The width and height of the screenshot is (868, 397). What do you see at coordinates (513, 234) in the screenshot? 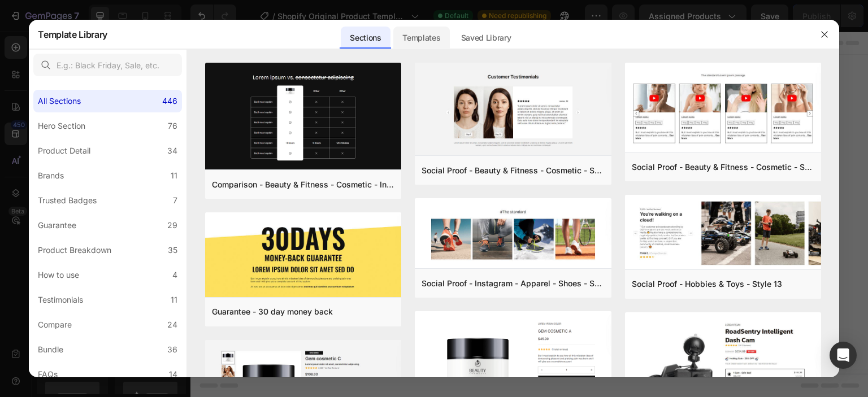
I see `img: sp30.png` at bounding box center [513, 234].